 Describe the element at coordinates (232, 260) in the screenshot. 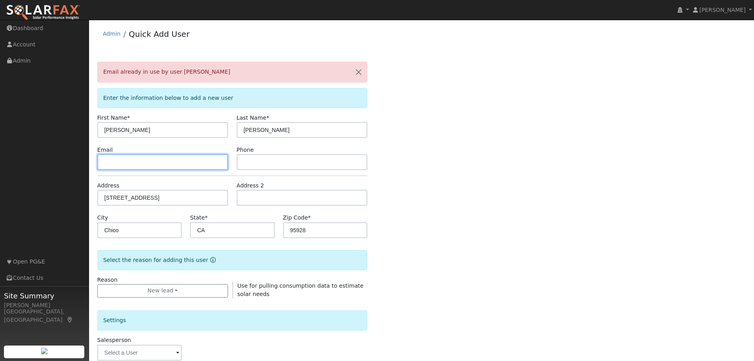

I see `div: Select the reason for adding this user` at that location.